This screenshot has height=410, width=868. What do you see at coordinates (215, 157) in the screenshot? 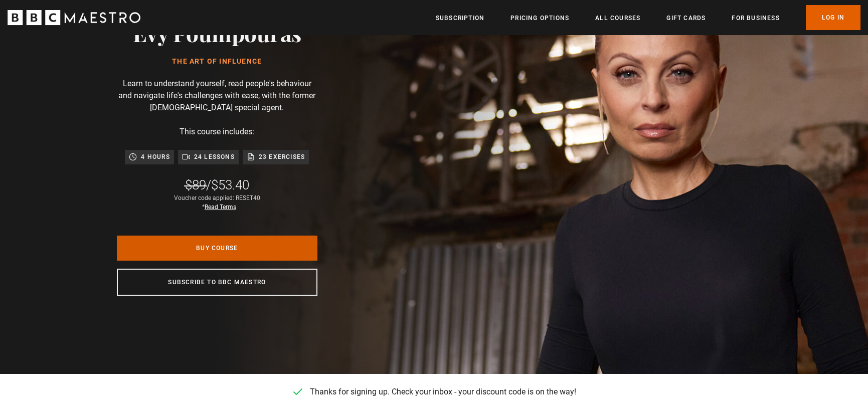
I see `p: 24 lessons` at bounding box center [215, 157].